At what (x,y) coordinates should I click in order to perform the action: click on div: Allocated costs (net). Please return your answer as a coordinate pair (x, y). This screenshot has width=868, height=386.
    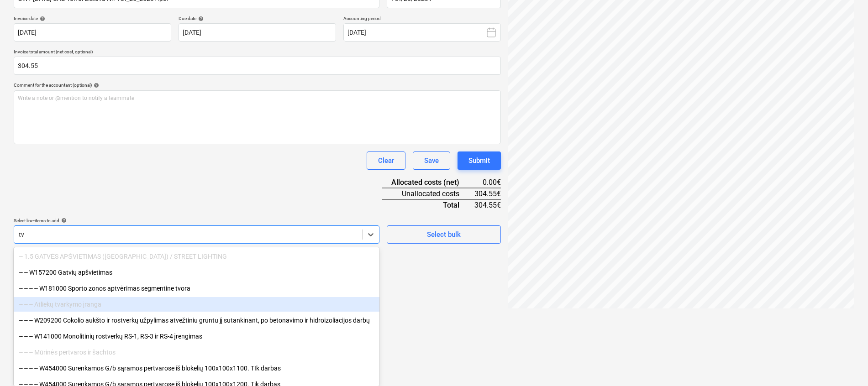
    Looking at the image, I should click on (428, 182).